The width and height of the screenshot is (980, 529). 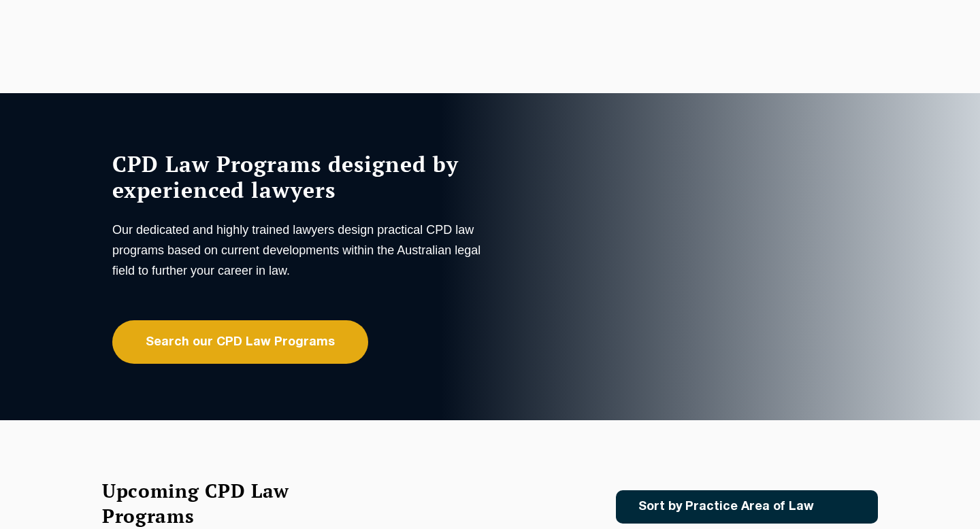 I want to click on img: Icon, so click(x=843, y=506).